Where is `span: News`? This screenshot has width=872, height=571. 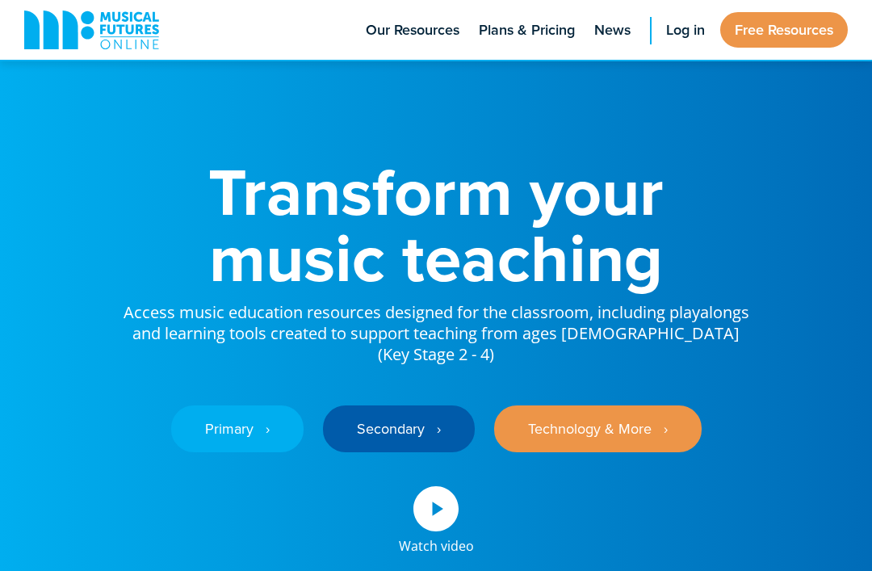 span: News is located at coordinates (612, 30).